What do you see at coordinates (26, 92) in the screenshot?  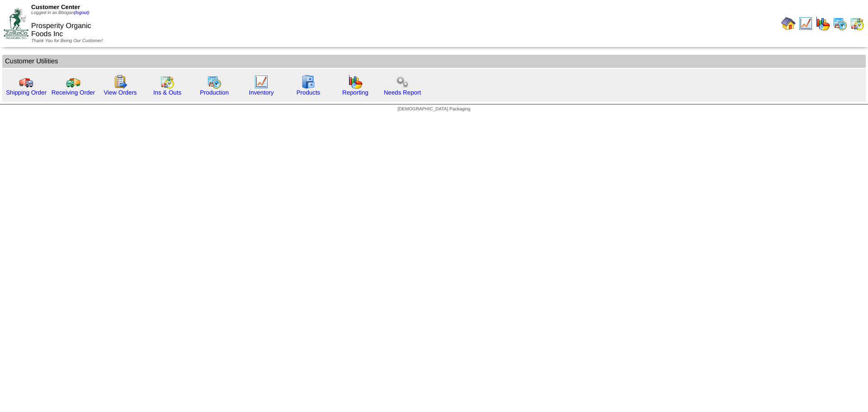 I see `a: Shipping Order` at bounding box center [26, 92].